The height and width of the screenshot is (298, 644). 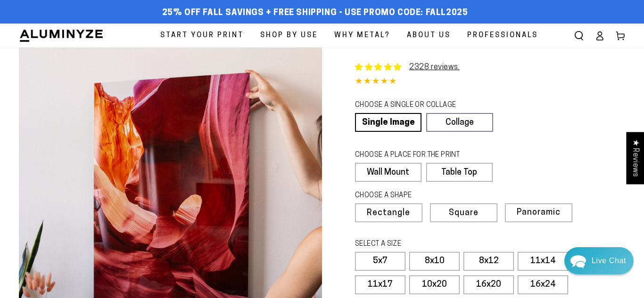 What do you see at coordinates (388, 122) in the screenshot?
I see `a: Single Image` at bounding box center [388, 122].